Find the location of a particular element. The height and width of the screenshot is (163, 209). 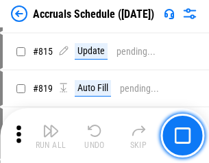

span: # 815 is located at coordinates (42, 51).